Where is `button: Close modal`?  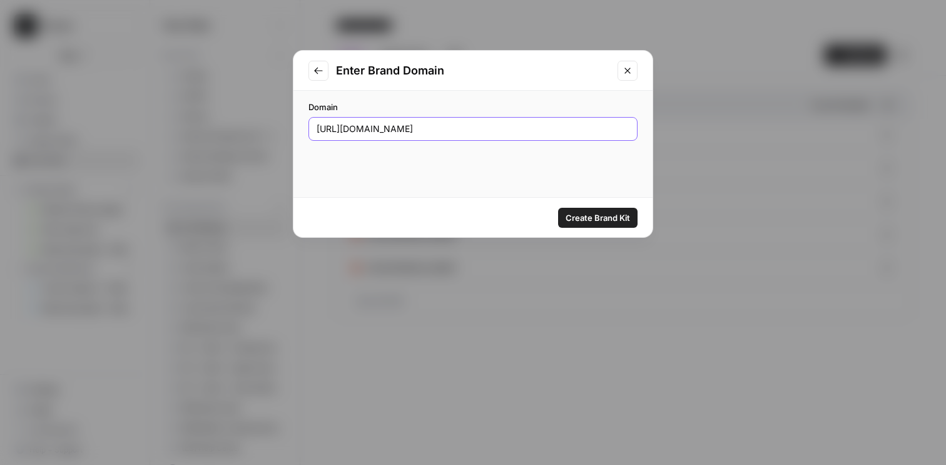 button: Close modal is located at coordinates (627, 71).